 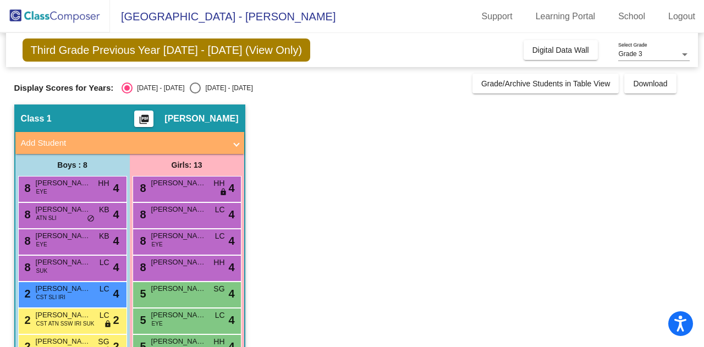 What do you see at coordinates (219, 289) in the screenshot?
I see `span: SG` at bounding box center [219, 289].